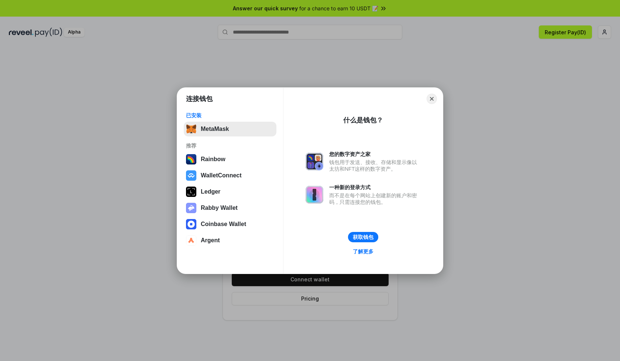 The width and height of the screenshot is (620, 361). What do you see at coordinates (210, 241) in the screenshot?
I see `div: Argent` at bounding box center [210, 241].